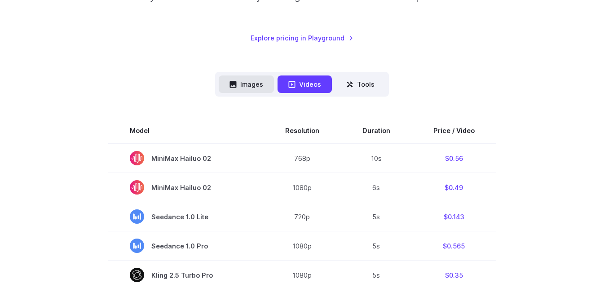 This screenshot has width=604, height=288. I want to click on td: $0.565, so click(454, 246).